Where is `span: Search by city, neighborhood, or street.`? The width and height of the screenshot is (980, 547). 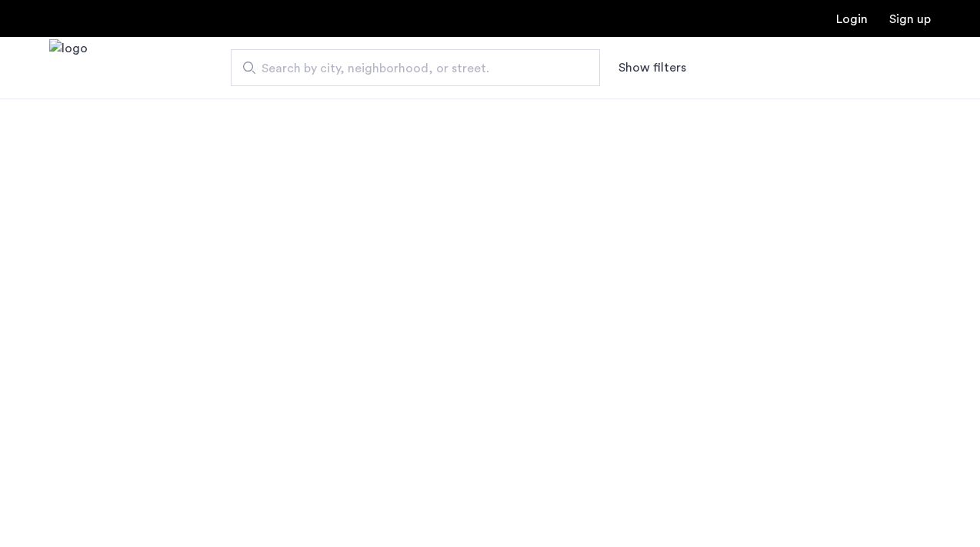 span: Search by city, neighborhood, or street. is located at coordinates (409, 68).